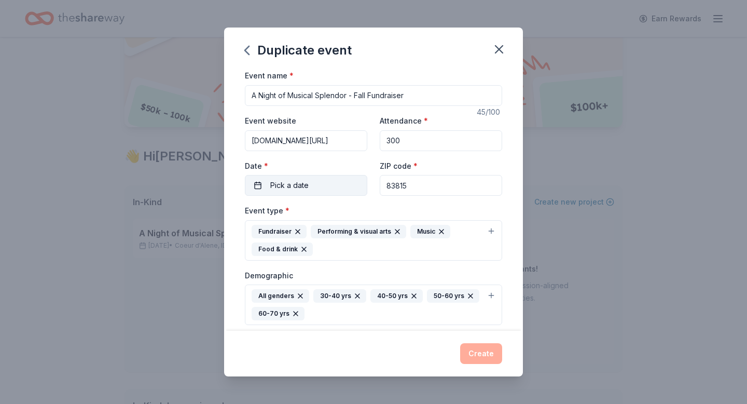 The image size is (747, 404). I want to click on div: We use this information to help brands find events with their target demographic to sponsor their..., so click(374, 337).